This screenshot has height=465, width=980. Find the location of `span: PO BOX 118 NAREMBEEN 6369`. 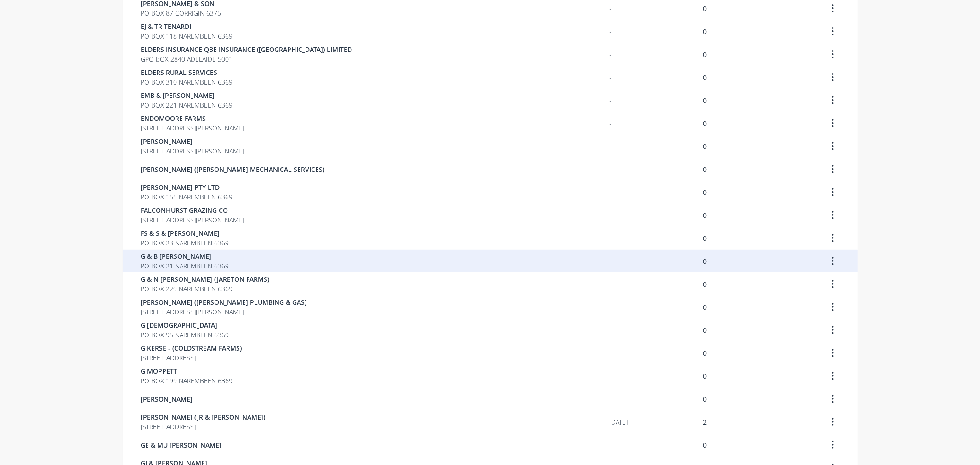

span: PO BOX 118 NAREMBEEN 6369 is located at coordinates (187, 36).